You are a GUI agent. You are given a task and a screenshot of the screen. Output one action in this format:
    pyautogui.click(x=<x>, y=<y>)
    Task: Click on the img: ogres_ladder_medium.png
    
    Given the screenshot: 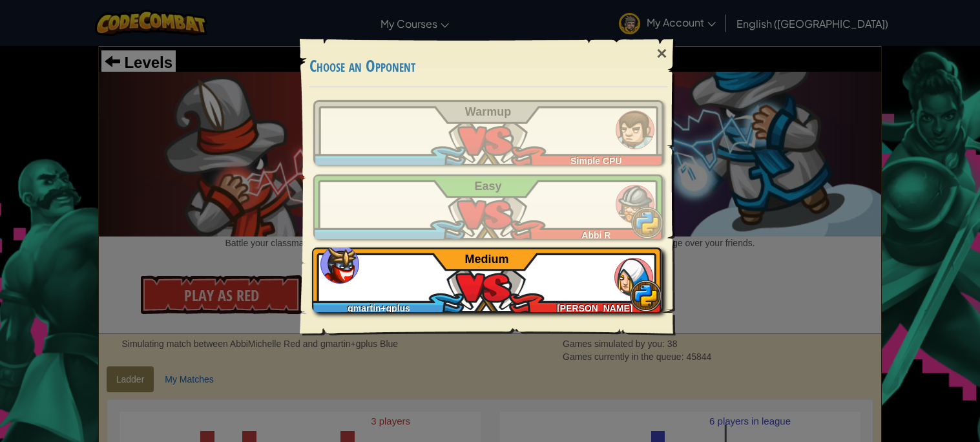 What is the action you would take?
    pyautogui.click(x=340, y=264)
    